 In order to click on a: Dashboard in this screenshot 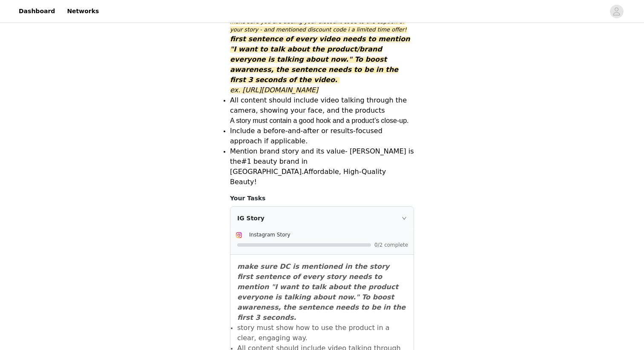, I will do `click(37, 11)`.